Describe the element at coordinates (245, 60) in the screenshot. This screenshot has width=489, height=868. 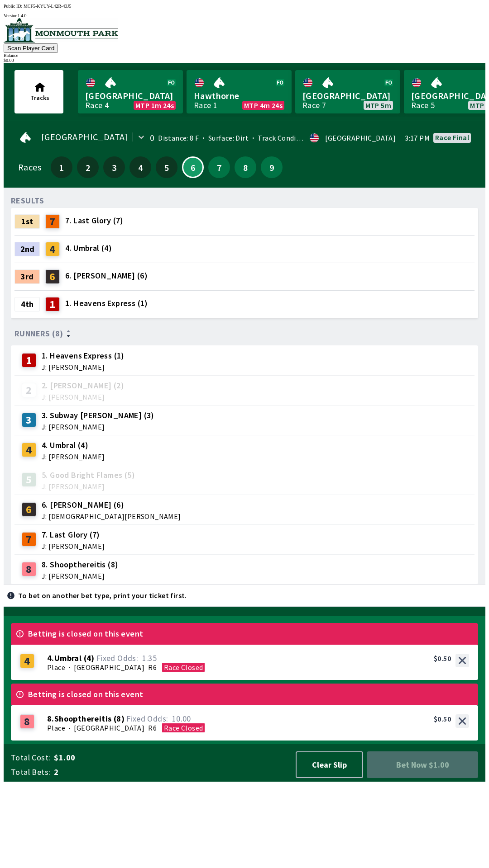
I see `div: $ 0.00` at that location.